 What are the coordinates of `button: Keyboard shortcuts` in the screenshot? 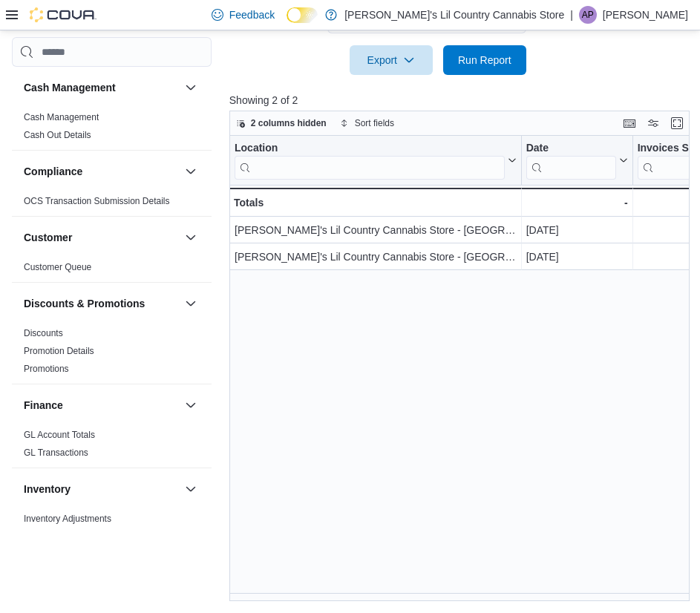 It's located at (630, 123).